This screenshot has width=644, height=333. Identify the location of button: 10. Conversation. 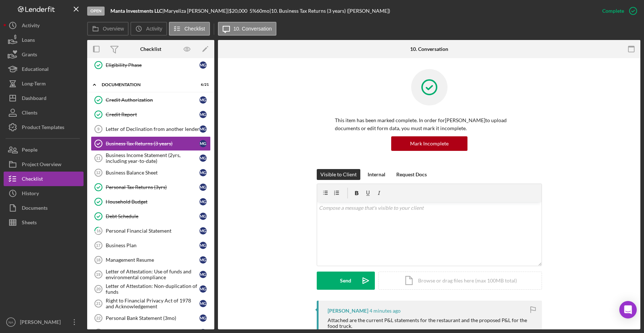
(247, 29).